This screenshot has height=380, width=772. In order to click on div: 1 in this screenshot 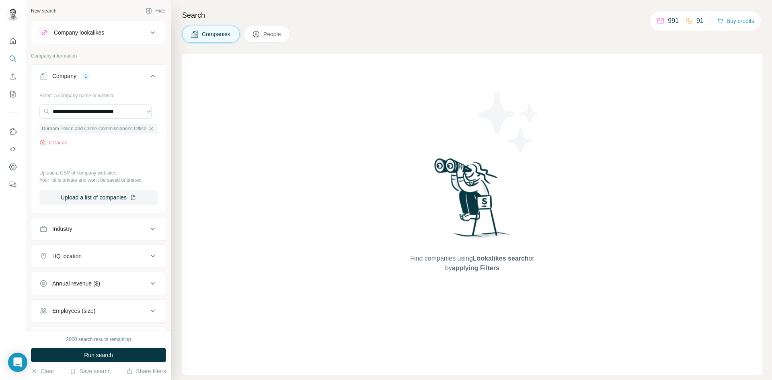, I will do `click(86, 76)`.